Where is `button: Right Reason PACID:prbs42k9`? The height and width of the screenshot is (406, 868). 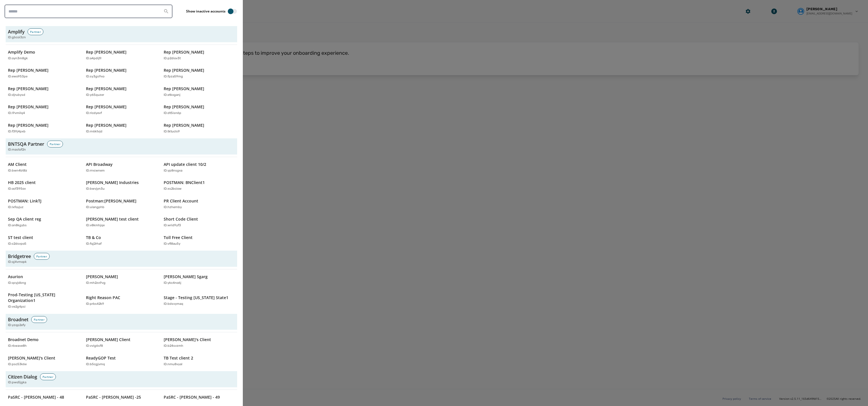 button: Right Reason PACID:prbs42k9 is located at coordinates (122, 300).